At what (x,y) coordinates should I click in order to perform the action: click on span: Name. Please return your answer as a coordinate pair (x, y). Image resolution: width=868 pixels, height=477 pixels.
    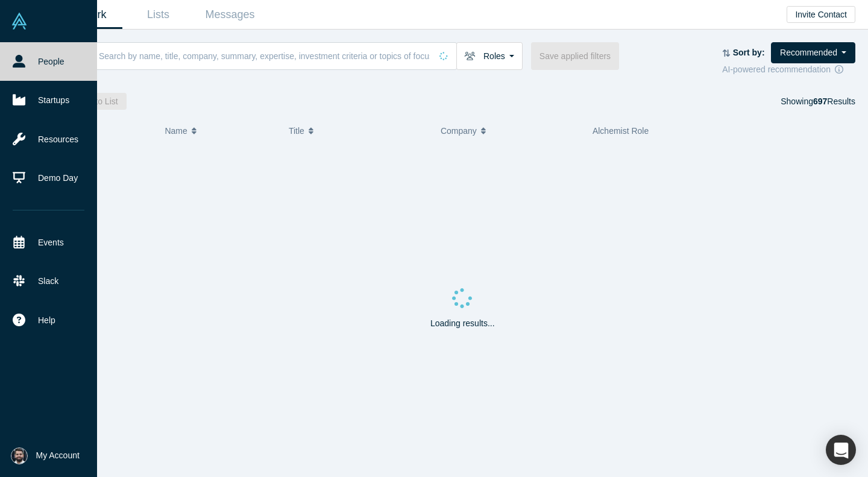
    Looking at the image, I should click on (175, 131).